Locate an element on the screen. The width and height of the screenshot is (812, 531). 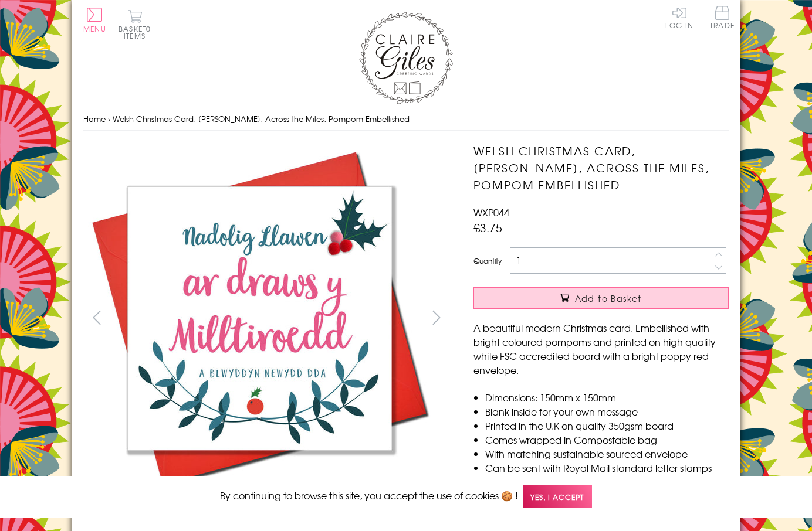
li: Printed in the U.K on quality 350gsm board is located at coordinates (607, 425).